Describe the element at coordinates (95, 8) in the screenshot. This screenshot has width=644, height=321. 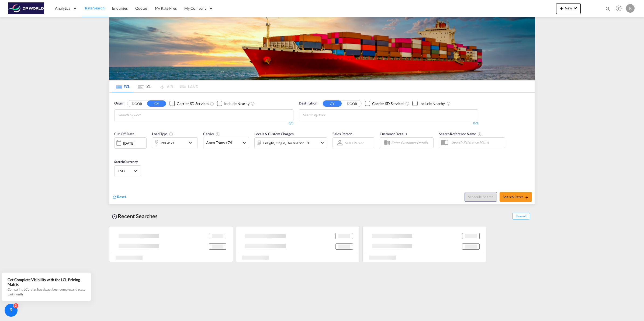
I see `span: Rate Search` at that location.